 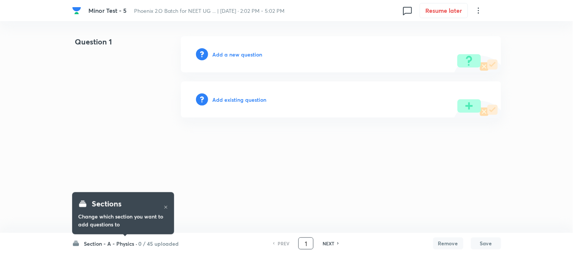 What do you see at coordinates (239, 100) in the screenshot?
I see `h6: Add existing question` at bounding box center [239, 100].